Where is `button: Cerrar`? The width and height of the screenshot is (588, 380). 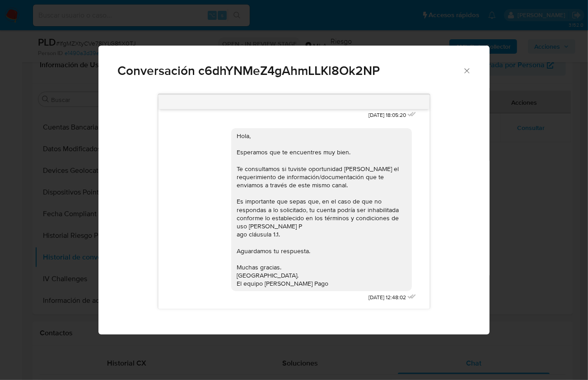
button: Cerrar is located at coordinates (466, 71).